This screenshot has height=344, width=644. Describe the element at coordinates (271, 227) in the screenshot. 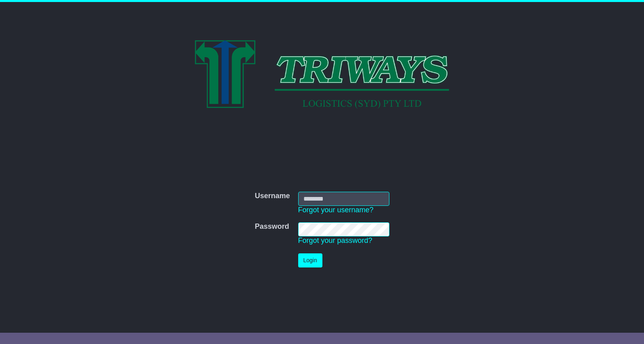

I see `label: Password` at that location.